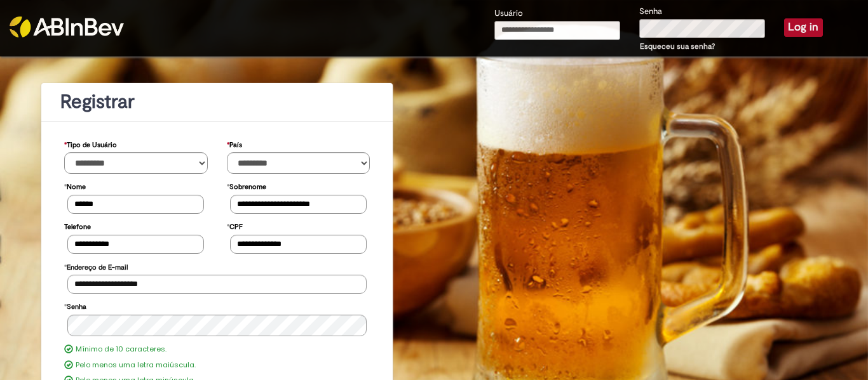 The width and height of the screenshot is (868, 380). I want to click on label: Pelo menos uma letra maiúscula., so click(136, 365).